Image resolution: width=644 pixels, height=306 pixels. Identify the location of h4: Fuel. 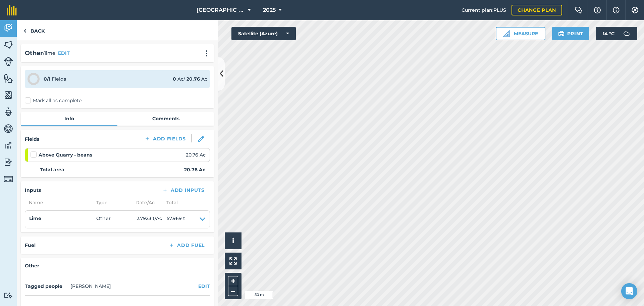
(30, 245).